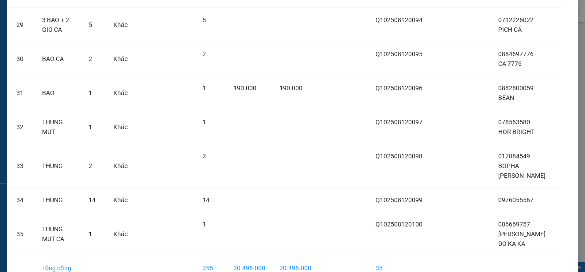 The width and height of the screenshot is (585, 272). I want to click on span: 0884697776, so click(516, 54).